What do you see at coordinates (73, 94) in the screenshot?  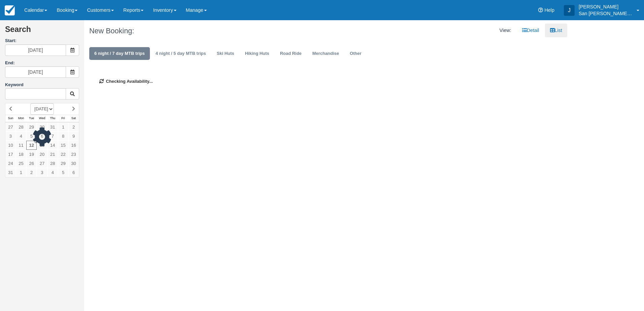 I see `button: Keyword Search` at bounding box center [73, 94].